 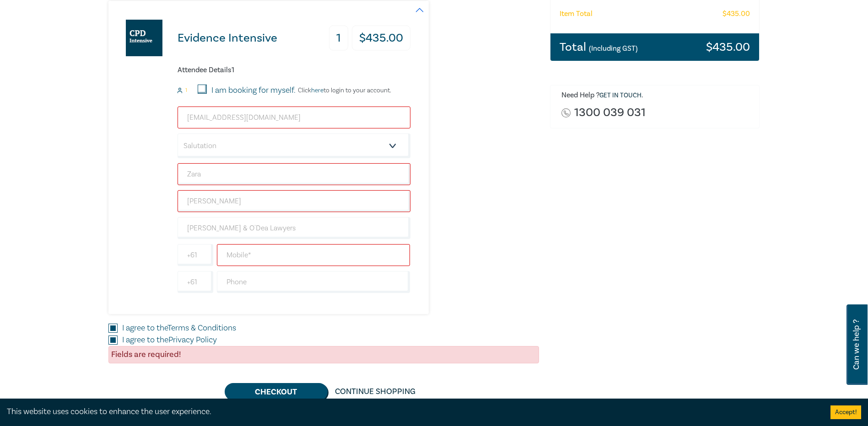 I want to click on button: Accept cookies, so click(x=845, y=412).